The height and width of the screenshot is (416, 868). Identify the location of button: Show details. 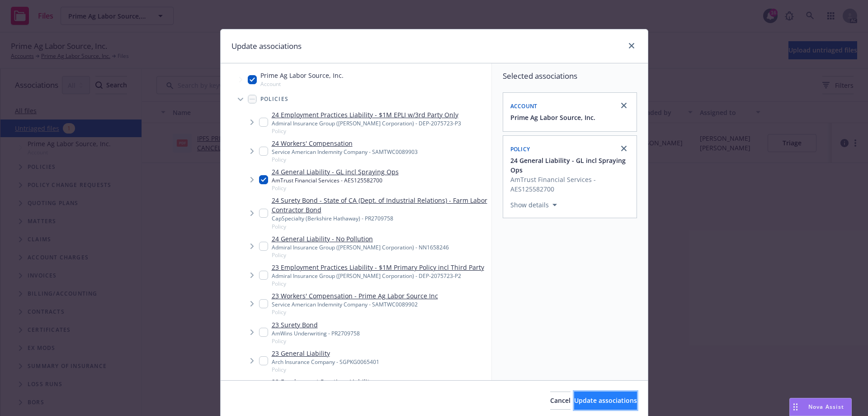
(533, 205).